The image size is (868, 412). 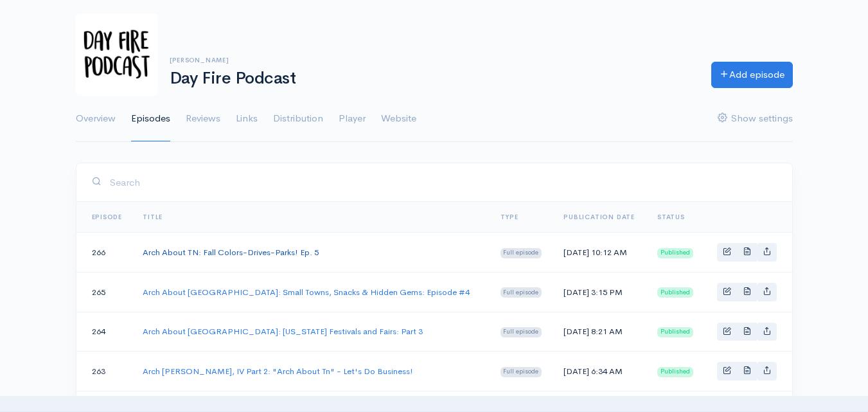 What do you see at coordinates (150, 119) in the screenshot?
I see `a: Episodes` at bounding box center [150, 119].